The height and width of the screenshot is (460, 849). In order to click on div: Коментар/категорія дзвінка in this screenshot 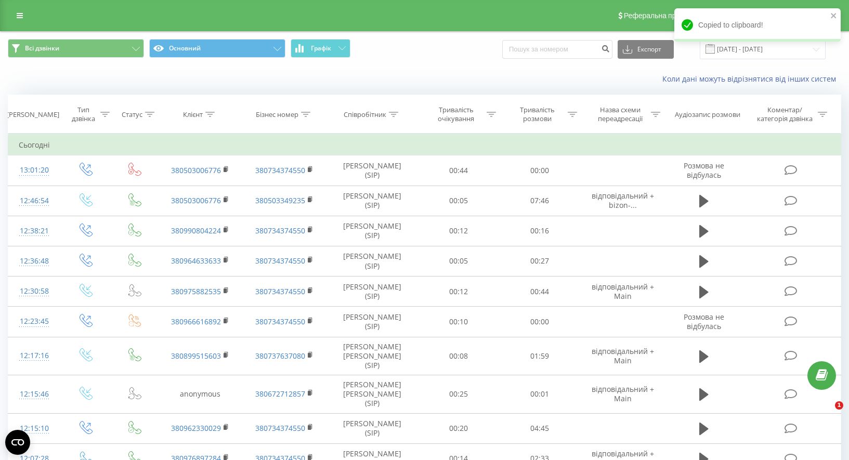, I will do `click(785, 114)`.